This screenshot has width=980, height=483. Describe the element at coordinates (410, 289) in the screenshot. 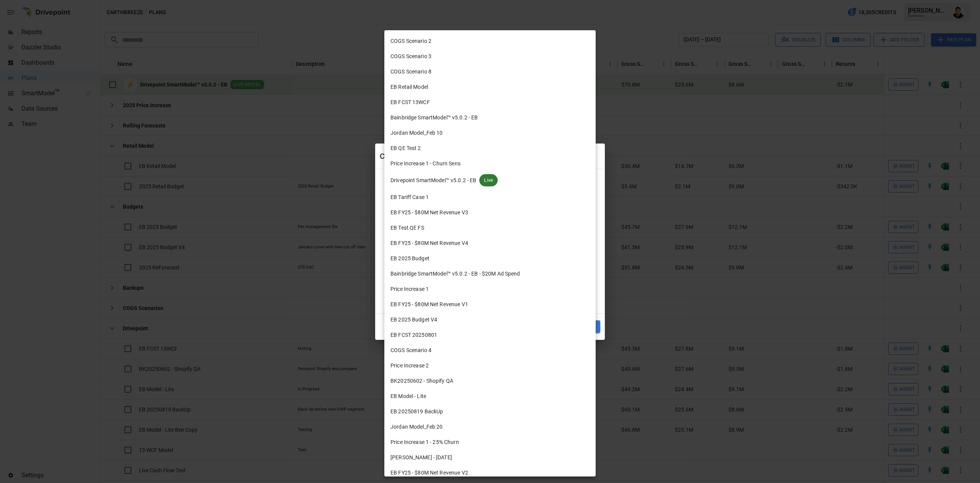

I see `span: Price Increase 1` at that location.